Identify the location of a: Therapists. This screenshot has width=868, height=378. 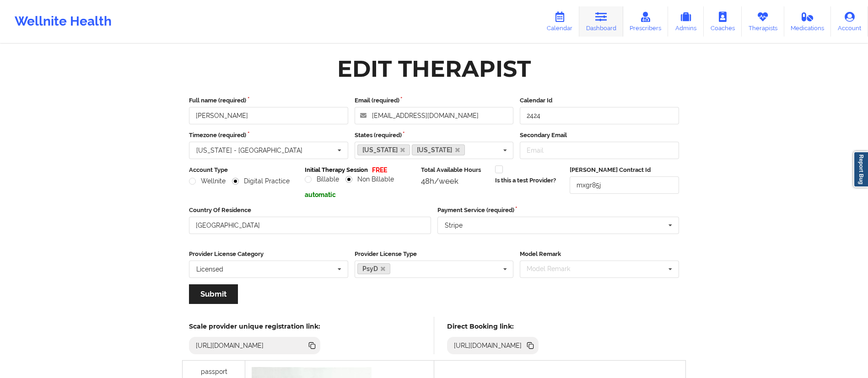
(763, 22).